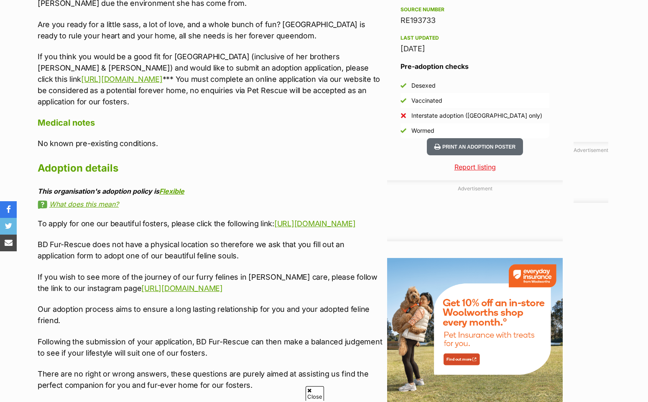  I want to click on div: Last updated, so click(475, 38).